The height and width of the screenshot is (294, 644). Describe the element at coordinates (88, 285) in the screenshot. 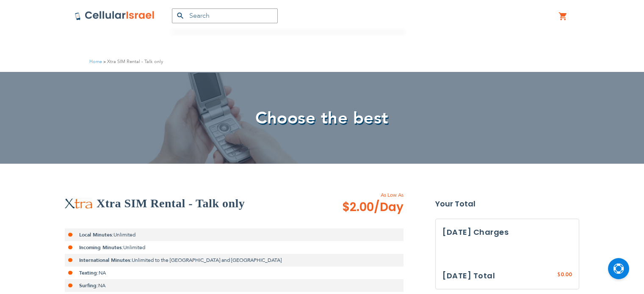

I see `strong: Surfing:` at that location.